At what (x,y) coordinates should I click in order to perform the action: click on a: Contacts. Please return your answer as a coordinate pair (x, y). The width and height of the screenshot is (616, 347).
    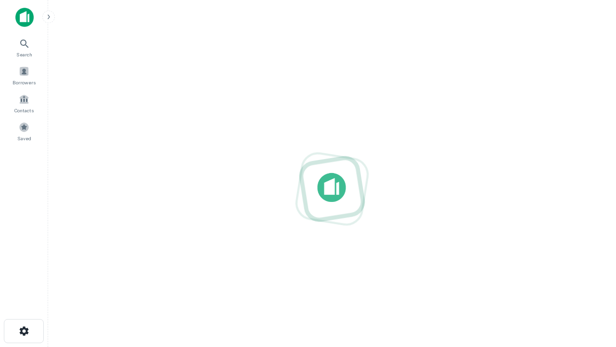
    Looking at the image, I should click on (24, 103).